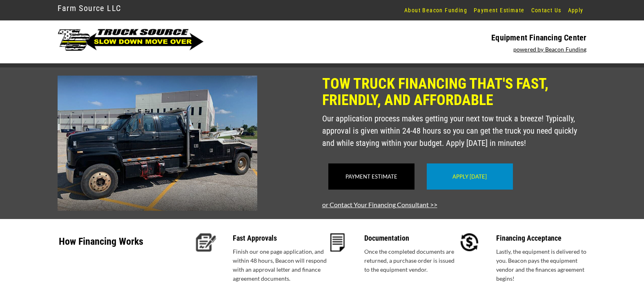  What do you see at coordinates (411, 238) in the screenshot?
I see `p: Documentation` at bounding box center [411, 238].